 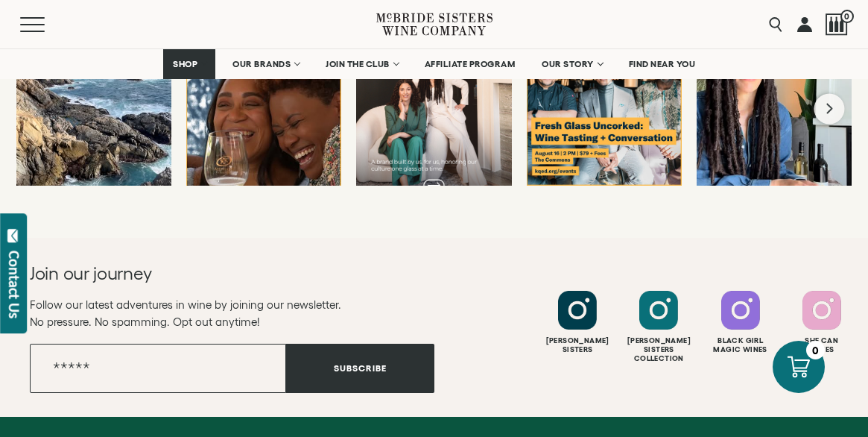 I want to click on a: We talk a lot about the coasts of California and New Zealand. It’s because th..., so click(x=94, y=109).